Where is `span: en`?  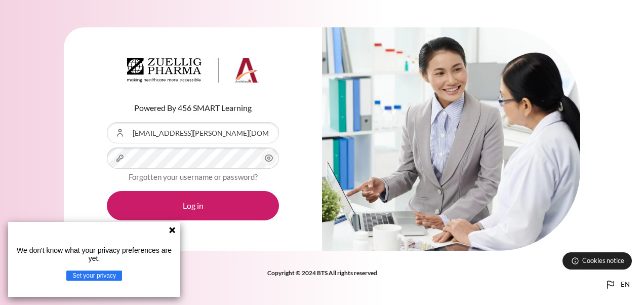 span: en is located at coordinates (625, 284).